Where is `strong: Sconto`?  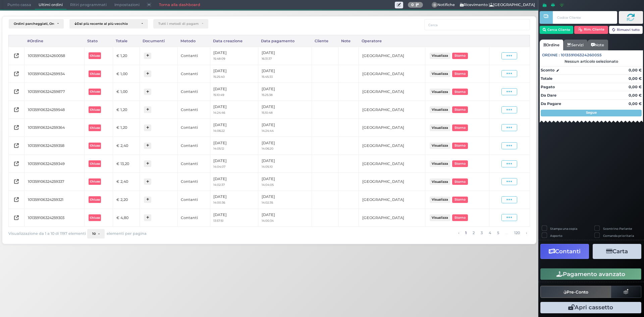 strong: Sconto is located at coordinates (547, 70).